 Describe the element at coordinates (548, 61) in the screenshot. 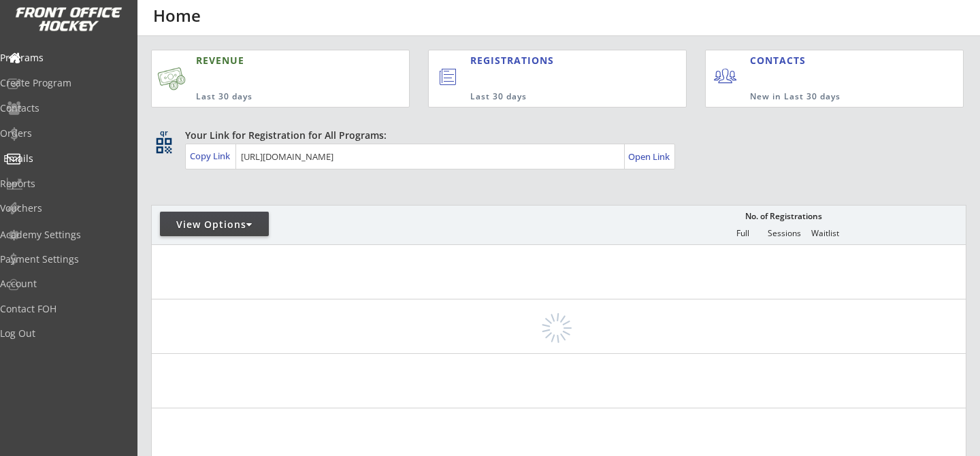

I see `div: REGISTRATIONS` at that location.